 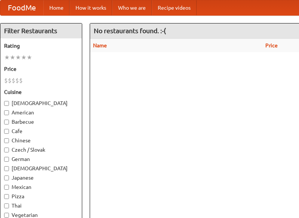 I want to click on a: Price, so click(x=271, y=46).